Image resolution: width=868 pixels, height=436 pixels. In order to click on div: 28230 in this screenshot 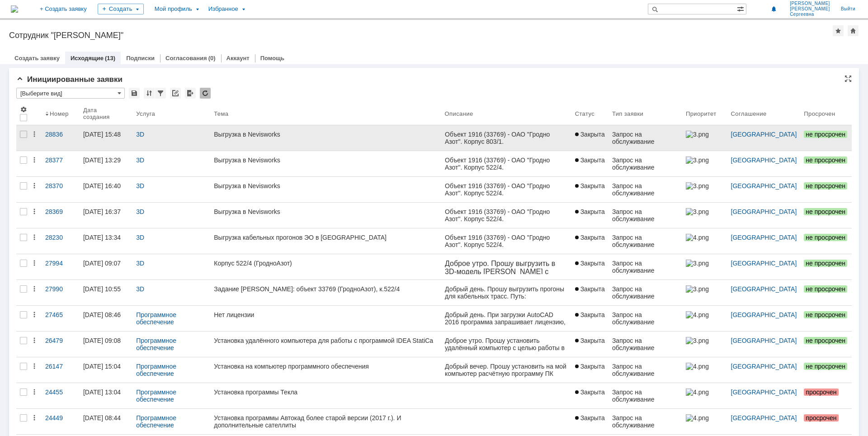, I will do `click(61, 237)`.